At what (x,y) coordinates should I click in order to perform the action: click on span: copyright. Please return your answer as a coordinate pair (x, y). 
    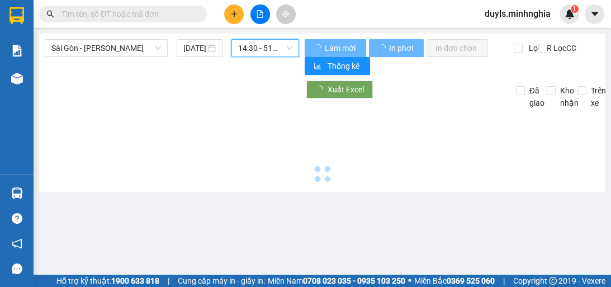
    Looking at the image, I should click on (553, 281).